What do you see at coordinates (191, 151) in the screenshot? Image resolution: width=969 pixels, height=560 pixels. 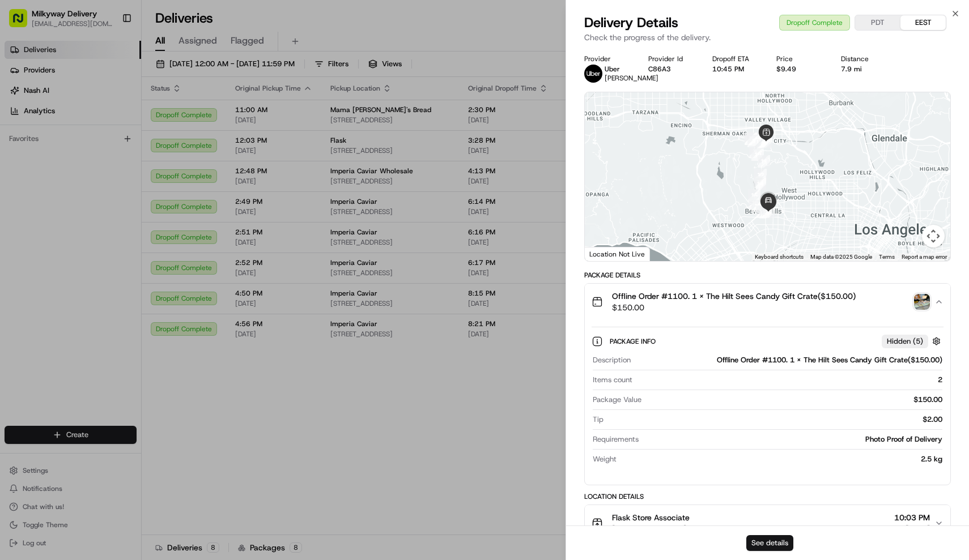 I see `button: See all` at bounding box center [191, 151].